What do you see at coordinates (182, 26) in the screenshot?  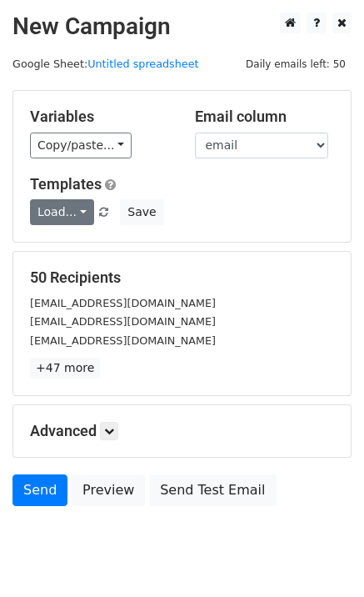 I see `h2: New Campaign` at bounding box center [182, 26].